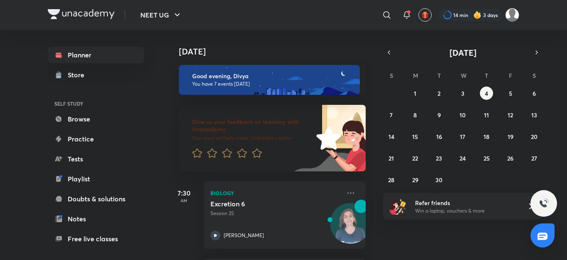 The height and width of the screenshot is (260, 567). Describe the element at coordinates (416, 75) in the screenshot. I see `abbr: Monday` at that location.